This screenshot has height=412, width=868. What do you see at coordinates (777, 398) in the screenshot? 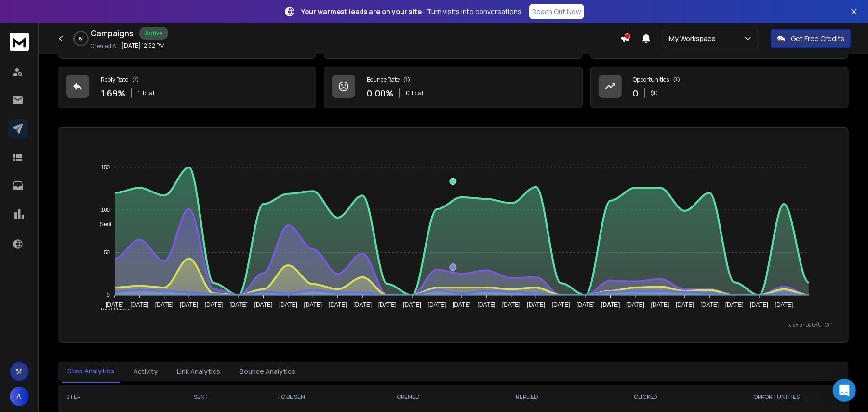
I see `th: OPPORTUNITIES` at bounding box center [777, 398].